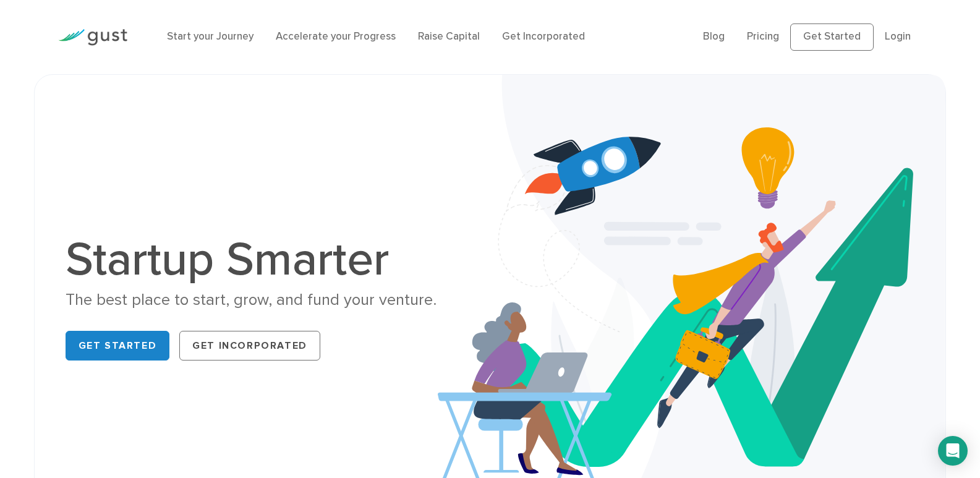  What do you see at coordinates (763, 36) in the screenshot?
I see `a: Pricing` at bounding box center [763, 36].